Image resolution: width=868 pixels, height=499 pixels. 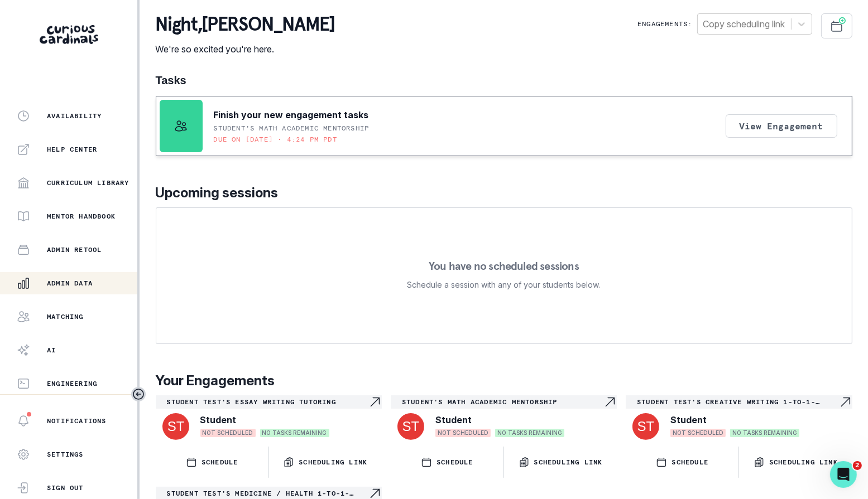 I want to click on button: View Engagement, so click(x=781, y=126).